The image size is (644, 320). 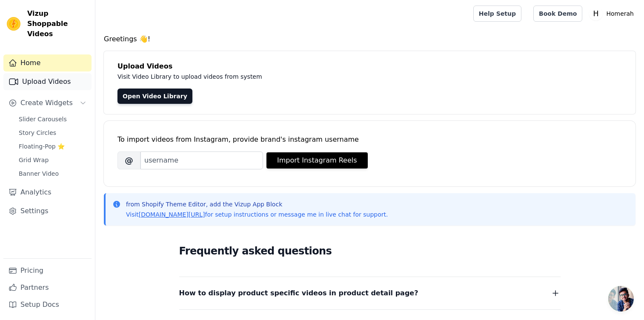 I want to click on a: Setup Docs, so click(x=47, y=305).